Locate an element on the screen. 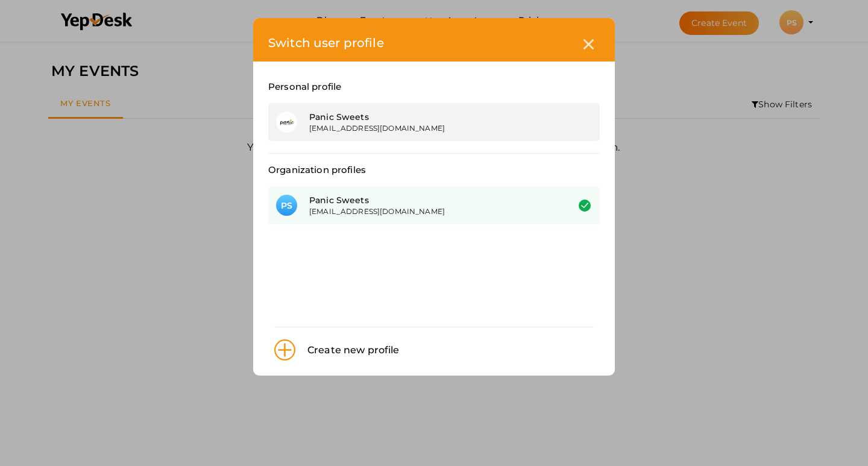 The image size is (868, 466). label: Personal profile is located at coordinates (305, 87).